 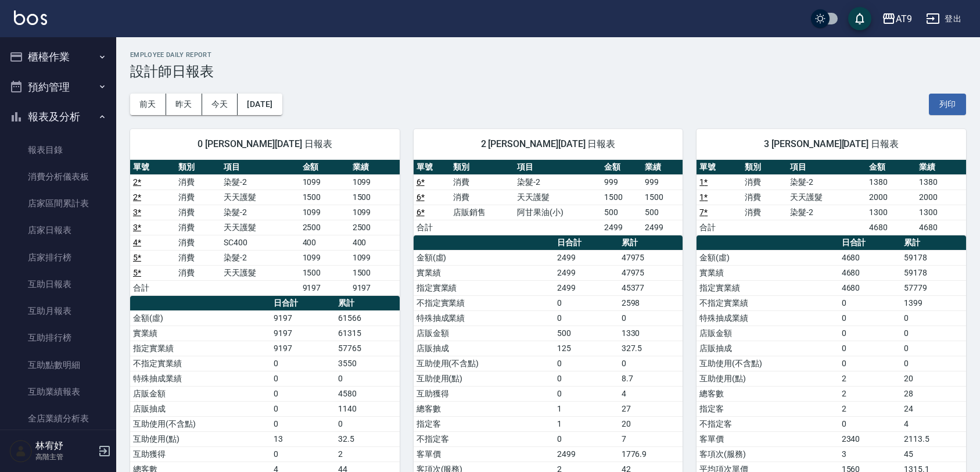 I want to click on td: 47975, so click(x=650, y=272).